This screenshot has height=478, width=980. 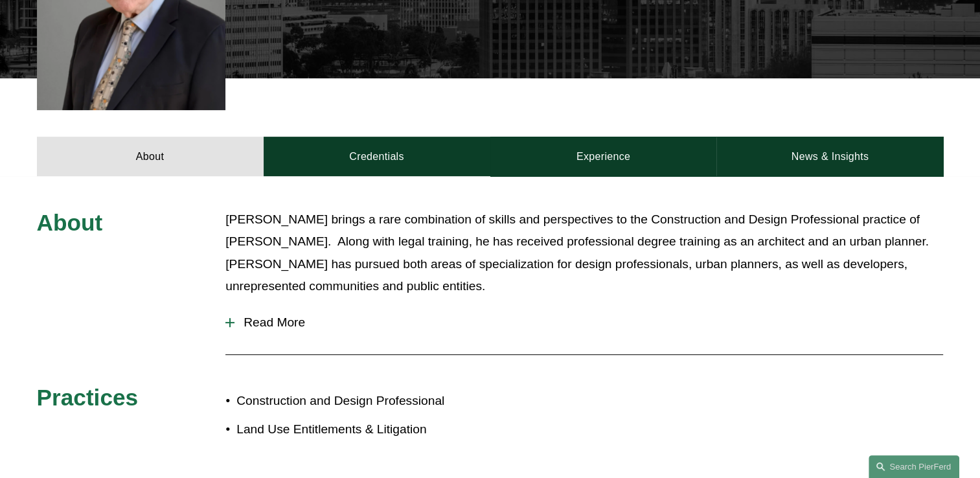 What do you see at coordinates (830, 156) in the screenshot?
I see `a: News & Insights` at bounding box center [830, 156].